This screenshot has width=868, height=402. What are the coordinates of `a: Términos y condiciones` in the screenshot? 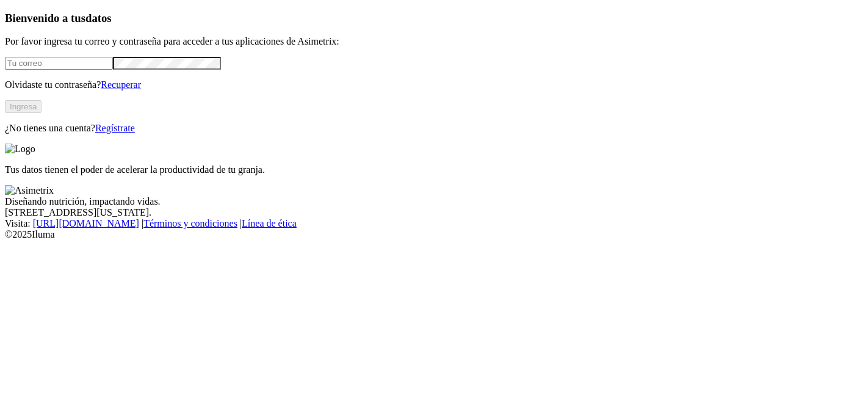 It's located at (190, 223).